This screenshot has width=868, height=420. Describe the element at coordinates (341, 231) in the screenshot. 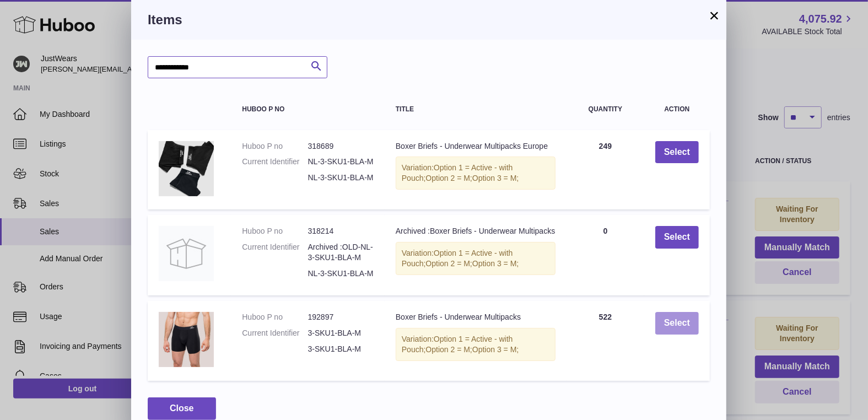

I see `dd: 318214` at that location.